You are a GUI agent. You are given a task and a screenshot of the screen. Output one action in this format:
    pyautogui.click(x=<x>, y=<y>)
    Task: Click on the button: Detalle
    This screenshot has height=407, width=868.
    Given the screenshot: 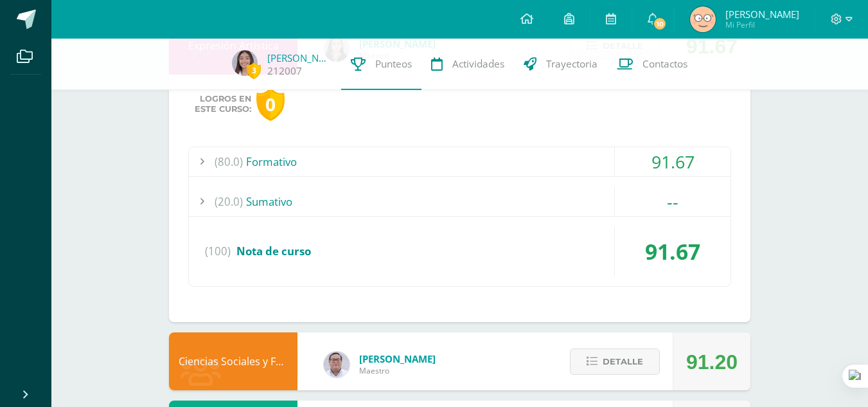 What is the action you would take?
    pyautogui.click(x=615, y=361)
    